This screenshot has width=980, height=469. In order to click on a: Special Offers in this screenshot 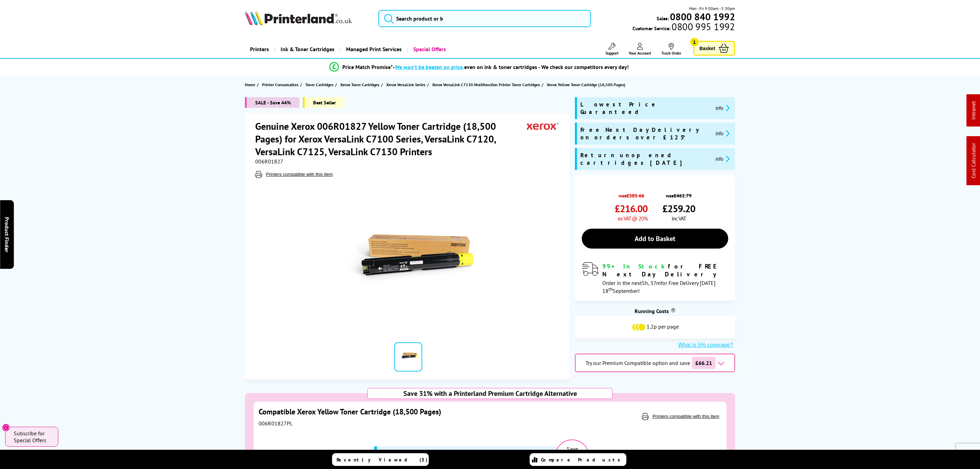, I will do `click(429, 49)`.